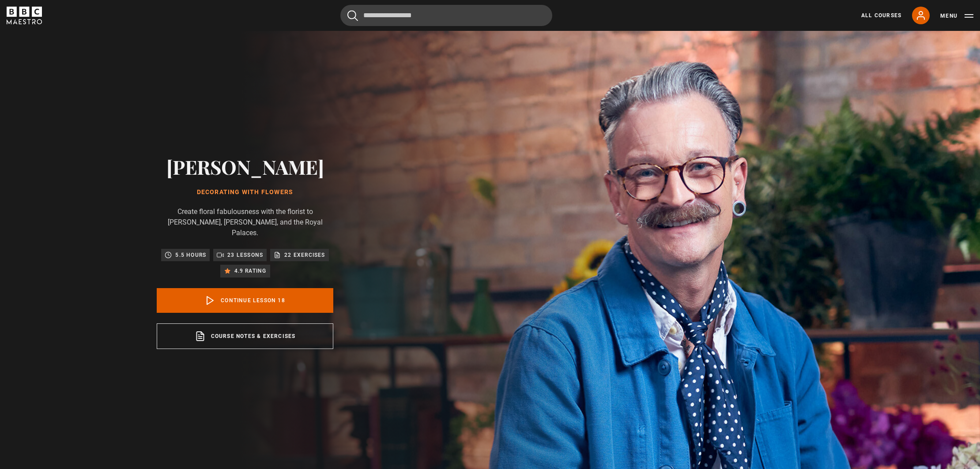  What do you see at coordinates (245, 301) in the screenshot?
I see `a: Continue lesson 18` at bounding box center [245, 301].